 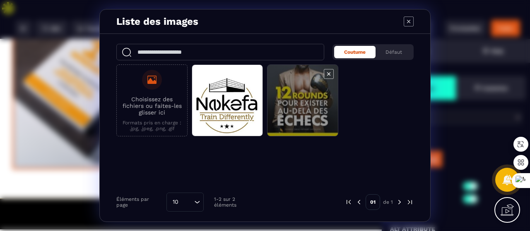 What do you see at coordinates (388, 202) in the screenshot?
I see `p: de 1` at bounding box center [388, 202].